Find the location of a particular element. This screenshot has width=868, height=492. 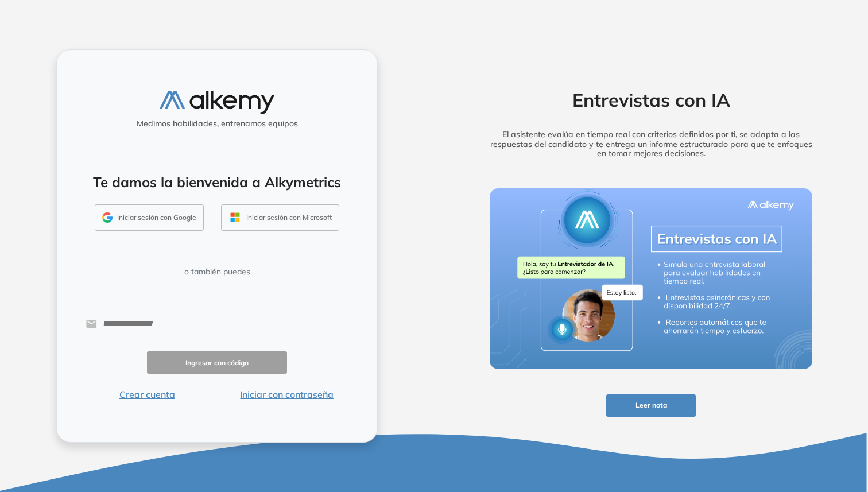

button: Leer nota is located at coordinates (651, 406).